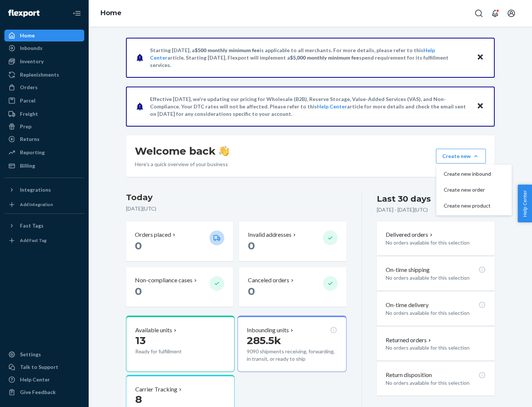  Describe the element at coordinates (44, 139) in the screenshot. I see `a: Returns` at that location.